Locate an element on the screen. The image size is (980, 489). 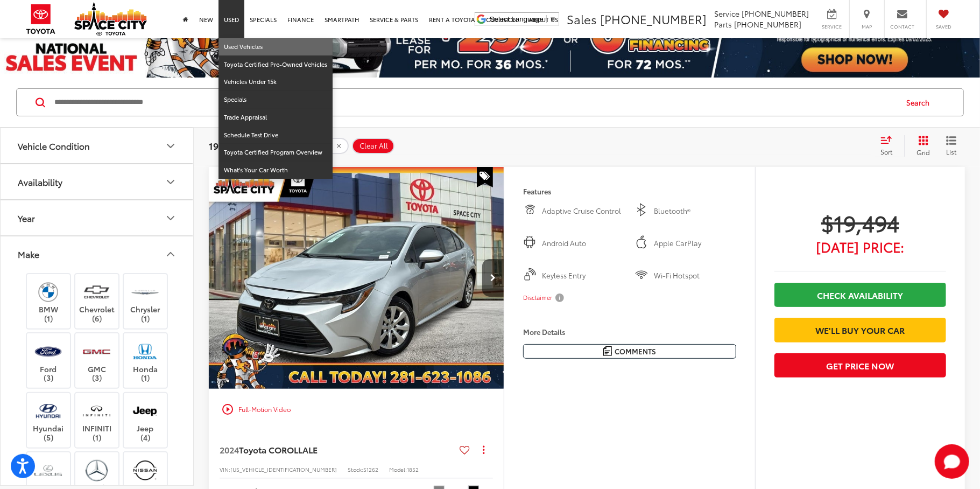
button: Comments is located at coordinates (629, 351).